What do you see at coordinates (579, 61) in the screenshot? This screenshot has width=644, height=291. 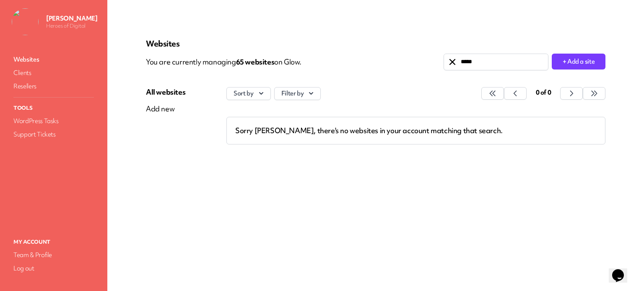 I see `button: + Add a site` at bounding box center [579, 61].